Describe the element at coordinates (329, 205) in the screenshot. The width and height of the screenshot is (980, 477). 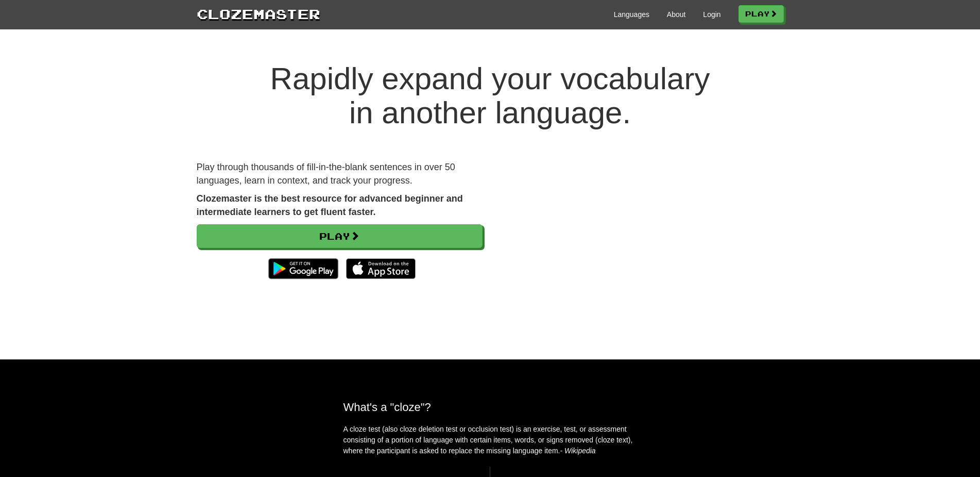
I see `strong: Clozemaster is the best resource for advanced beginner and intermediate learners to get fluent fa...` at that location.